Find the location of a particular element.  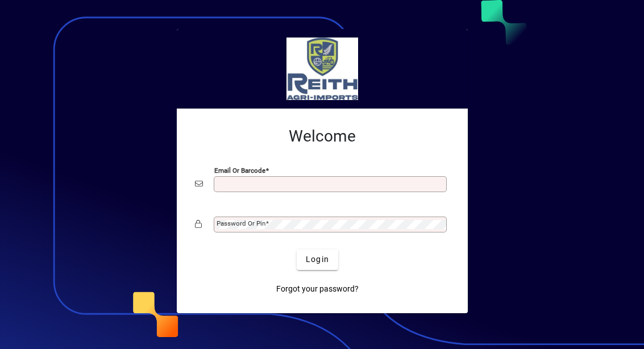

mat-label: Email or Barcode is located at coordinates (240, 170).